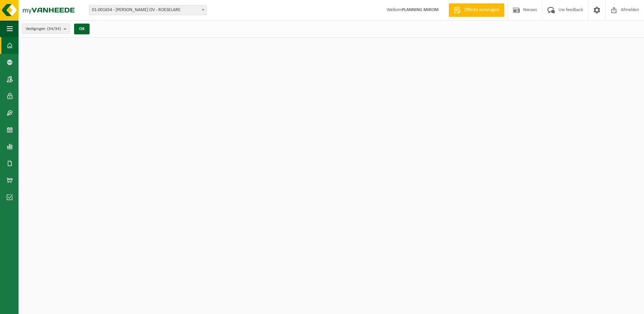 The width and height of the screenshot is (644, 314). I want to click on span: Offerte aanvragen, so click(481, 10).